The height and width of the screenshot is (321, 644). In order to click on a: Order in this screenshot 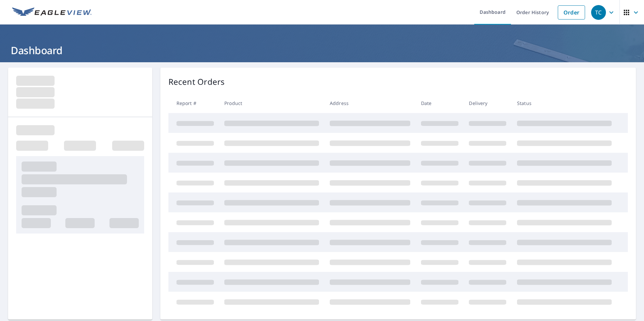, I will do `click(572, 12)`.